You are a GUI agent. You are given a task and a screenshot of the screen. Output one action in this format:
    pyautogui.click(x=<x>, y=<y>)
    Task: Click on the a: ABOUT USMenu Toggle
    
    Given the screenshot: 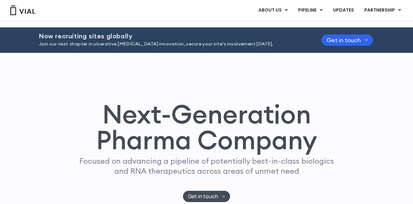 What is the action you would take?
    pyautogui.click(x=273, y=10)
    